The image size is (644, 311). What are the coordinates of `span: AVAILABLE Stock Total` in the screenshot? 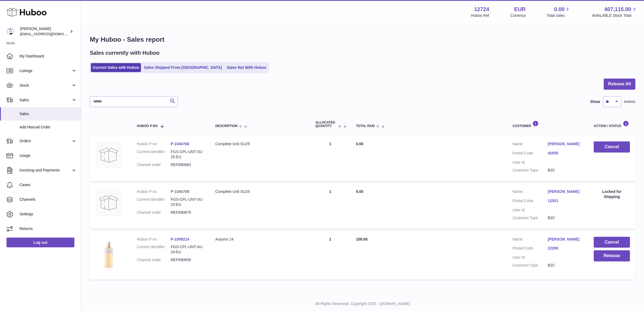 It's located at (615, 15).